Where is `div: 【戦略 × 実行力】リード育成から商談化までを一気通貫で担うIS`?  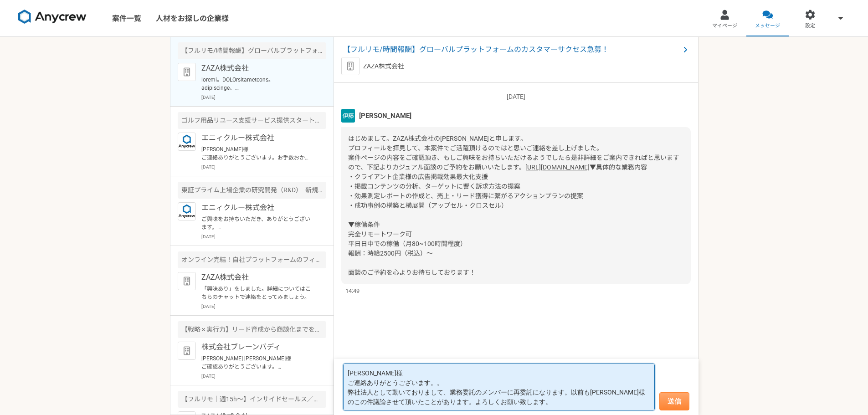 div: 【戦略 × 実行力】リード育成から商談化までを一気通貫で担うIS is located at coordinates (252, 329).